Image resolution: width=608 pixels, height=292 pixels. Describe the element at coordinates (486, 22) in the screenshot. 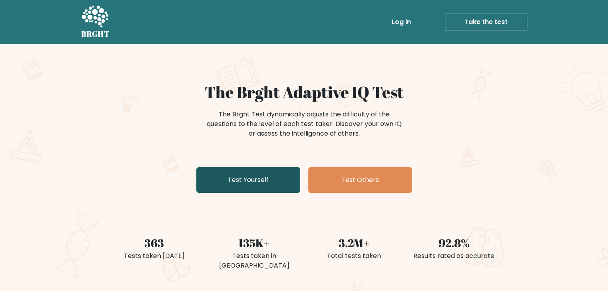

I see `a: Take the test` at that location.